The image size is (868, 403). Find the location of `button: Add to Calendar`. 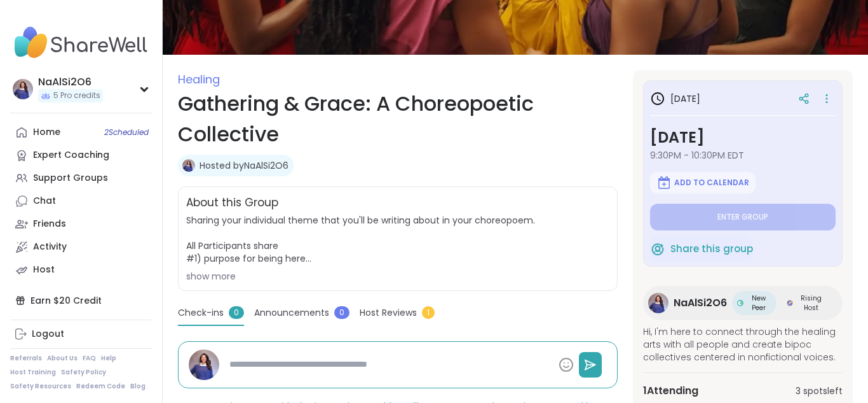

button: Add to Calendar is located at coordinates (703, 183).